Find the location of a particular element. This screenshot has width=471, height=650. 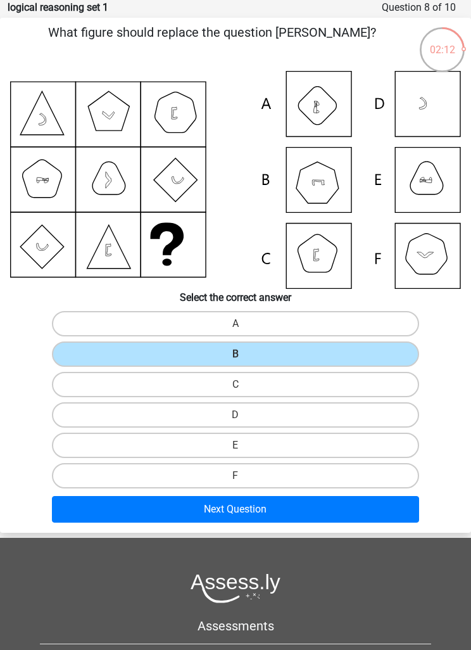

label: B is located at coordinates (236, 354).